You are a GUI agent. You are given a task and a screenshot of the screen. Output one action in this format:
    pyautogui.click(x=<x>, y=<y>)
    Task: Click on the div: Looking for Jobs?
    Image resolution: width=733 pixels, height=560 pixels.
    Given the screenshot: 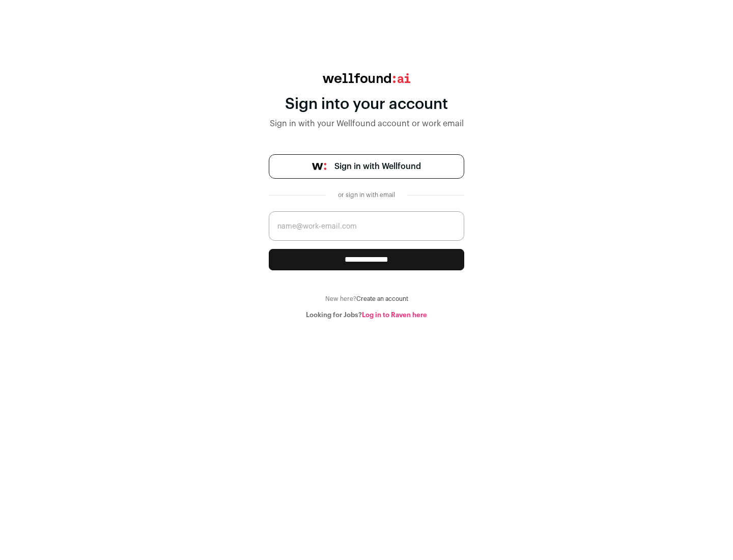 What is the action you would take?
    pyautogui.click(x=366, y=316)
    